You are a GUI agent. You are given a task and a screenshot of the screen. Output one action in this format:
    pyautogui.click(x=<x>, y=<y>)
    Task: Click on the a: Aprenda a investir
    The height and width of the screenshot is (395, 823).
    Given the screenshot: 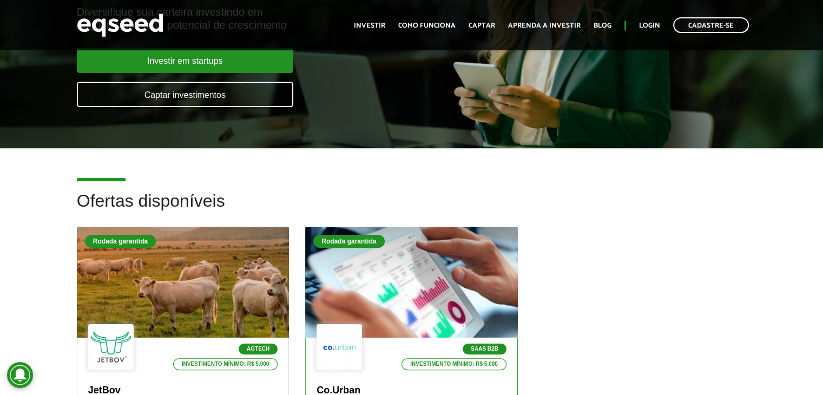 What is the action you would take?
    pyautogui.click(x=544, y=25)
    